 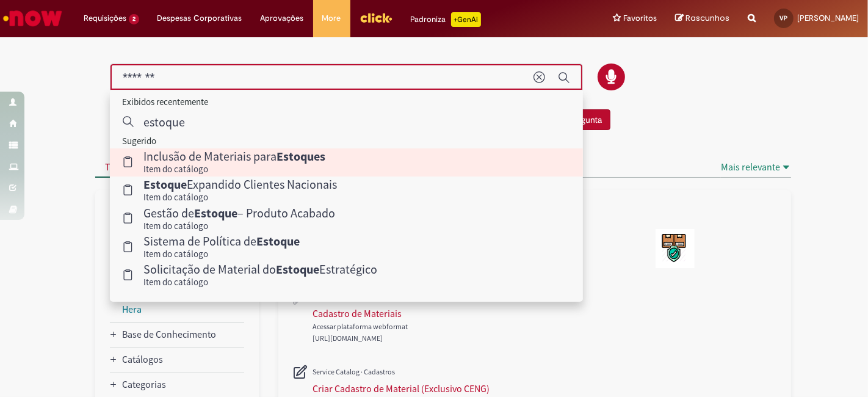 What do you see at coordinates (331, 18) in the screenshot?
I see `span: More` at bounding box center [331, 18].